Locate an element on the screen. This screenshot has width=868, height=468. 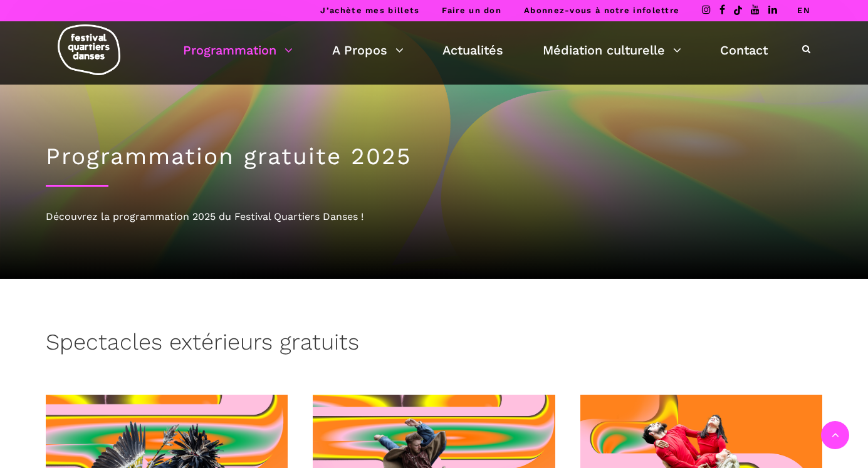
a: Programmation is located at coordinates (238, 50).